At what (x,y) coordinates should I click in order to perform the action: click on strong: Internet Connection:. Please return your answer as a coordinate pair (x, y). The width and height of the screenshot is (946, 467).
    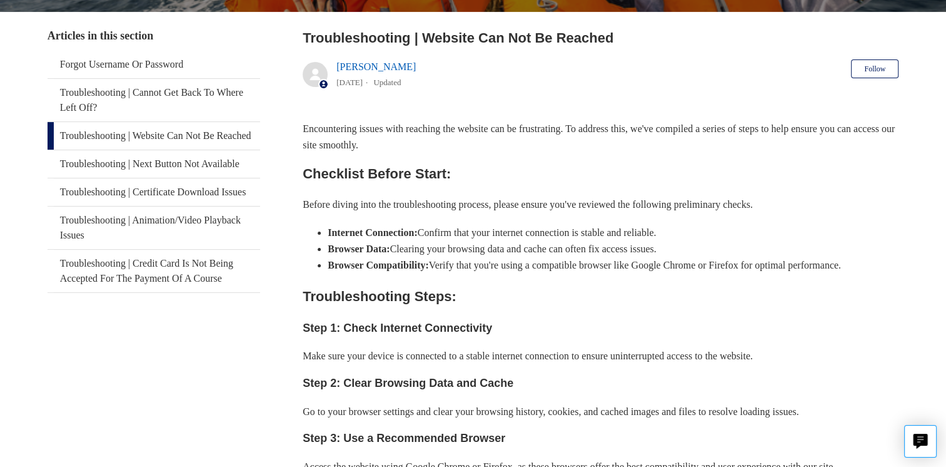
    Looking at the image, I should click on (373, 232).